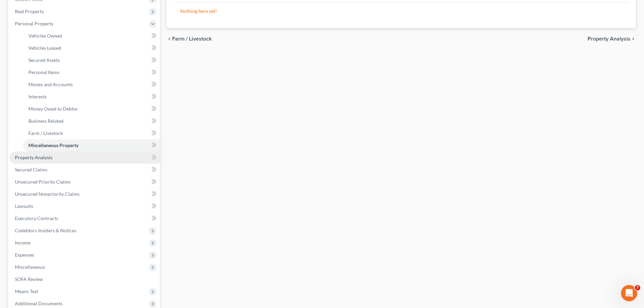 The image size is (644, 308). Describe the element at coordinates (84, 218) in the screenshot. I see `a: Executory Contracts` at that location.